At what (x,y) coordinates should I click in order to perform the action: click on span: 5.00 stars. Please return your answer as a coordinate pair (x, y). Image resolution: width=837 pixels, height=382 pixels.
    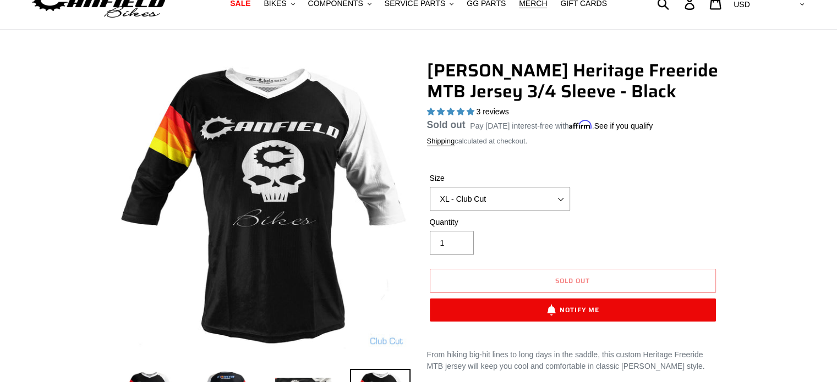
    Looking at the image, I should click on (452, 112).